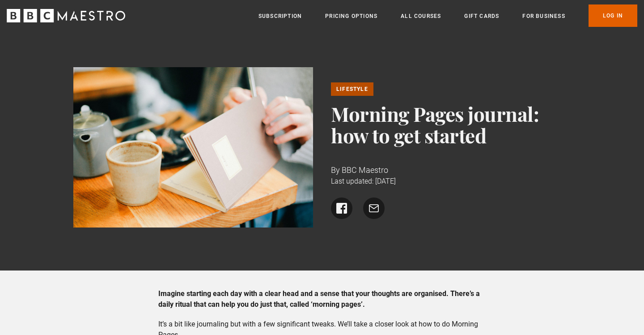 Image resolution: width=644 pixels, height=335 pixels. What do you see at coordinates (335, 170) in the screenshot?
I see `span: By` at bounding box center [335, 170].